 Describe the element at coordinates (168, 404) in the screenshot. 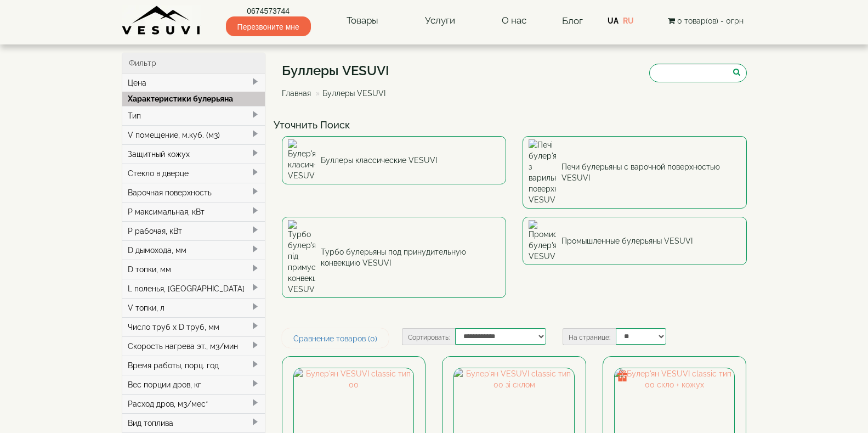

I see `font: Расход дров, м3/мес*` at that location.